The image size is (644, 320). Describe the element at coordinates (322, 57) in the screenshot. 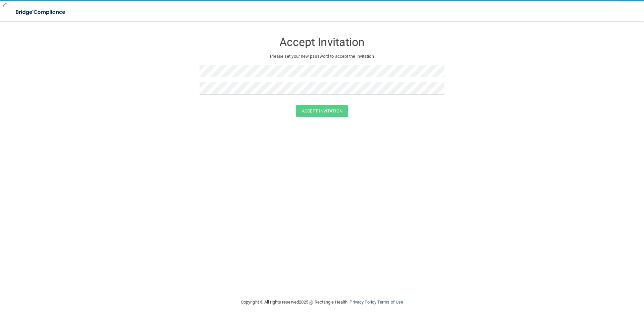

I see `p: Please set your new password to accept the invitation` at that location.